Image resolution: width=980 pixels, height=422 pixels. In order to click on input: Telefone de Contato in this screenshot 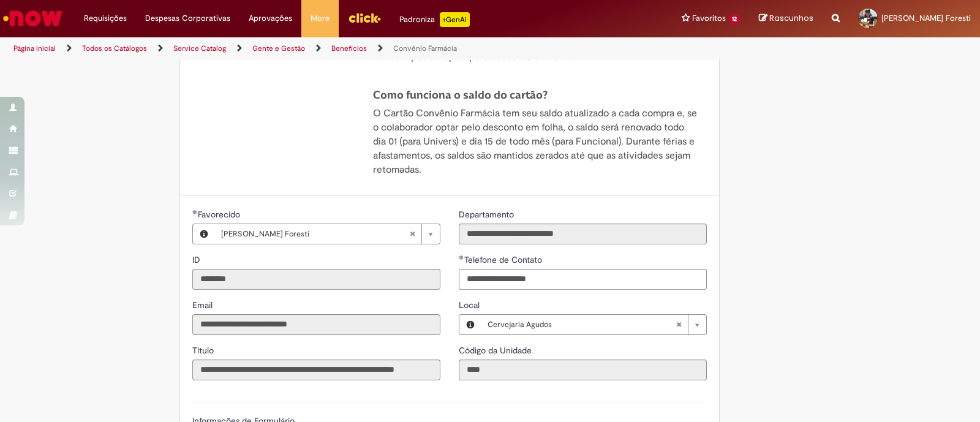, I will do `click(583, 280)`.